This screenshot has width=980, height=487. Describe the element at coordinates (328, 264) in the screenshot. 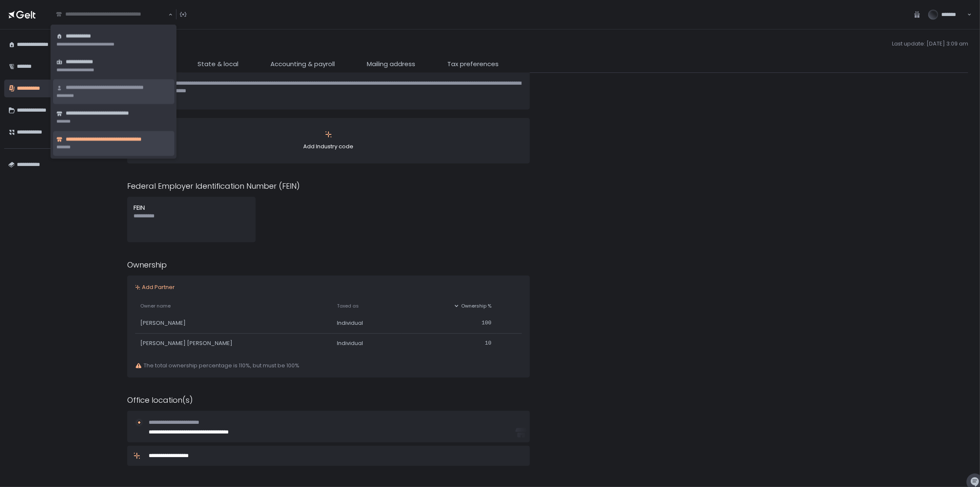

I see `div: Ownership` at that location.